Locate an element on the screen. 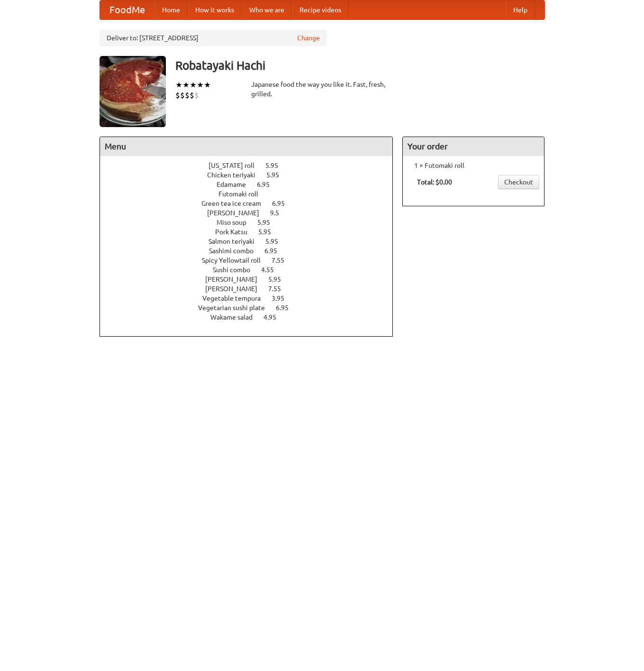  span: Vegetable tempura is located at coordinates (236, 298).